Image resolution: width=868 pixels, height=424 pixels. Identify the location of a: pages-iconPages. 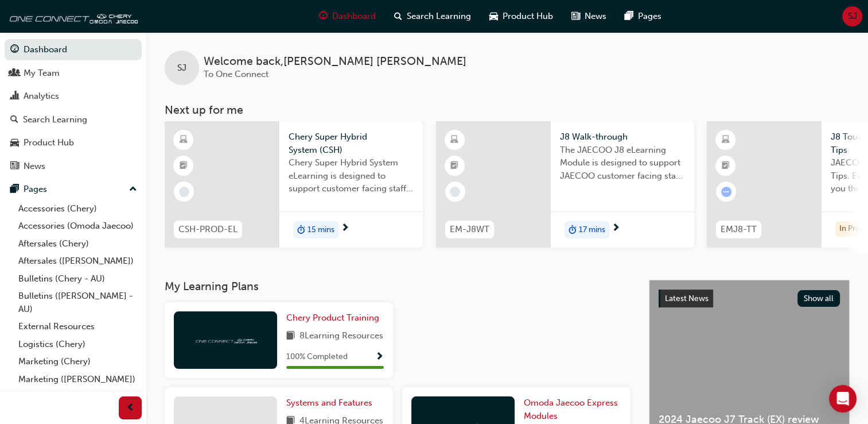
(644, 16).